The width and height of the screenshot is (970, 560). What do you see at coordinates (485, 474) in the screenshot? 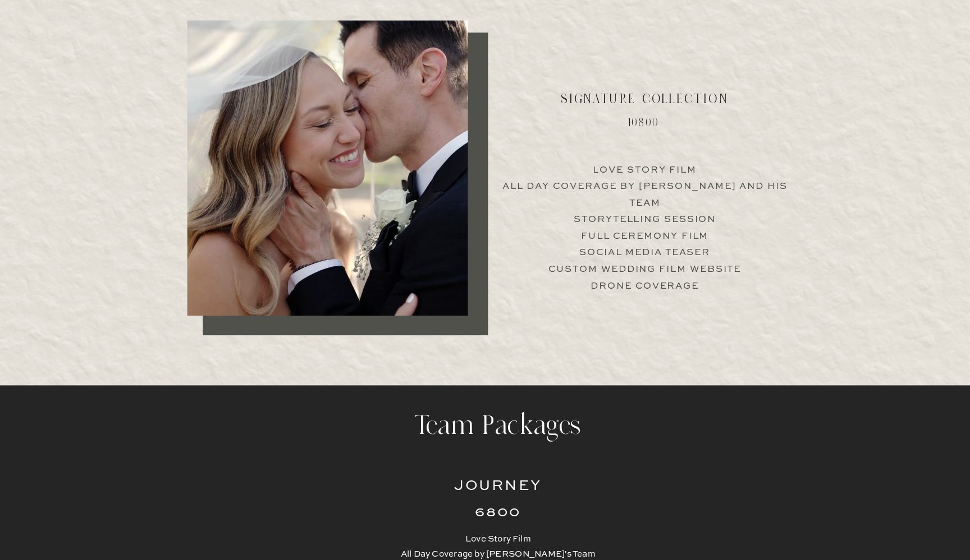
I see `h2: Journey` at bounding box center [485, 474].